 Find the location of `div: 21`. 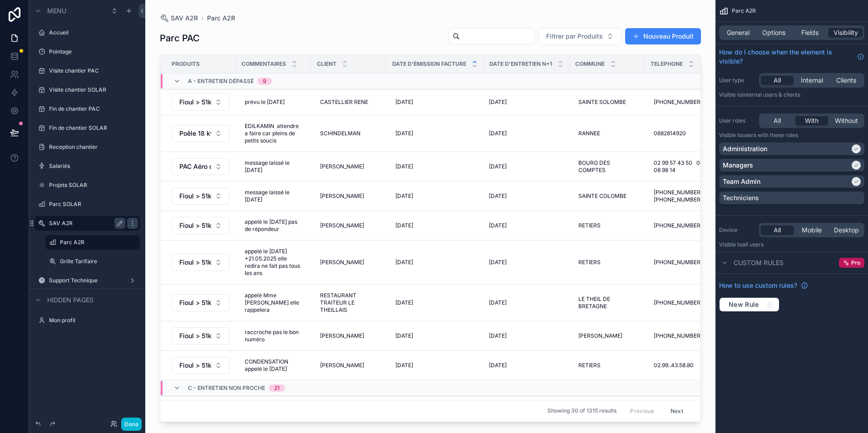

div: 21 is located at coordinates (277, 388).